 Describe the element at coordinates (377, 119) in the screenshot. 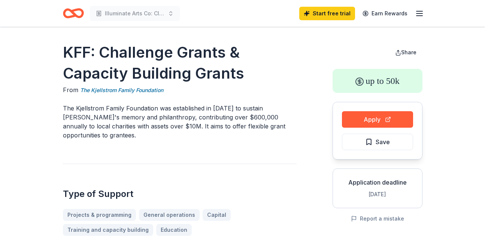

I see `button: Apply` at that location.